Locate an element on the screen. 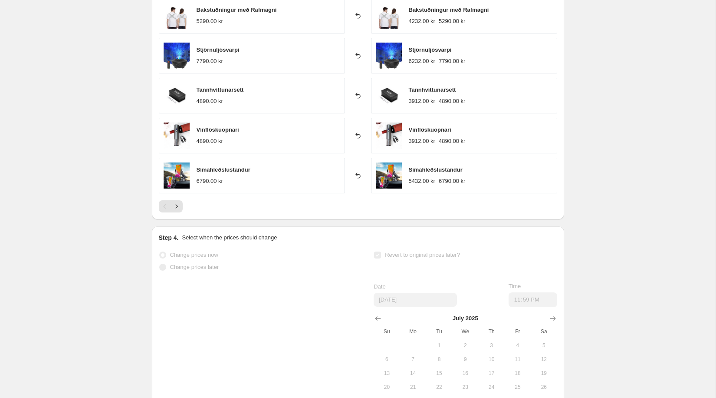  span: Sa is located at coordinates (544, 331).